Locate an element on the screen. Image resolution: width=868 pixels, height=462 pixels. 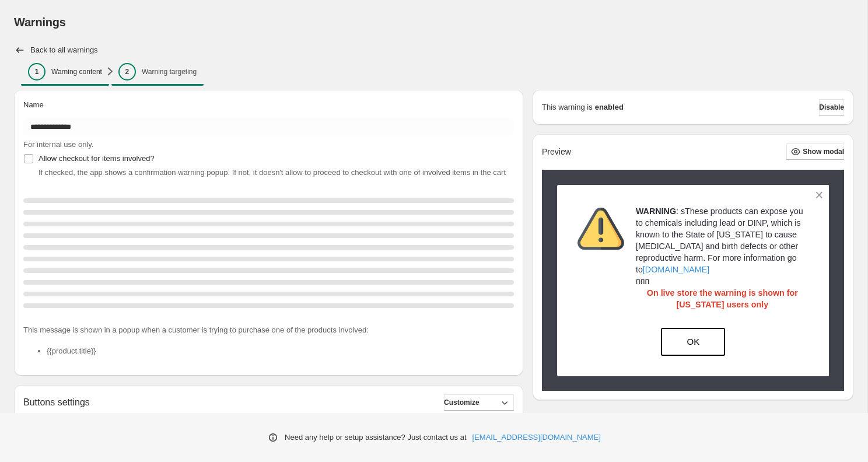
button: OK is located at coordinates (693, 342).